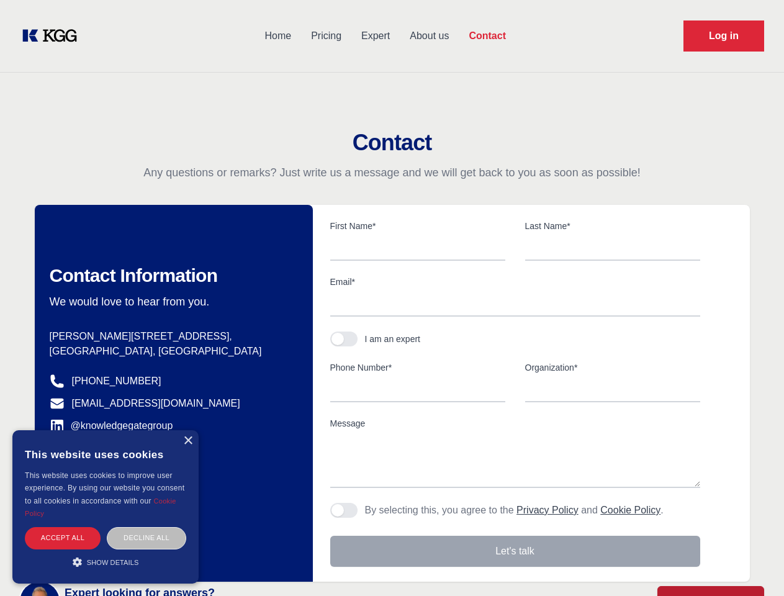  What do you see at coordinates (753, 566) in the screenshot?
I see `div: Chat Widget` at bounding box center [753, 566].